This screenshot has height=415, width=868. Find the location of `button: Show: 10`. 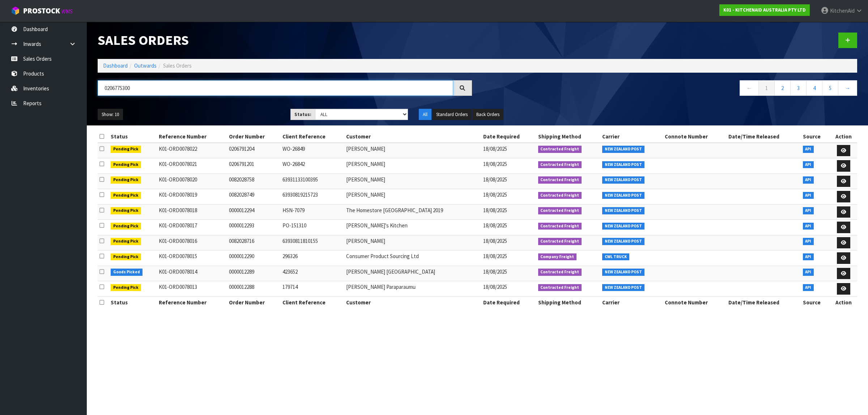

button: Show: 10 is located at coordinates (110, 115).